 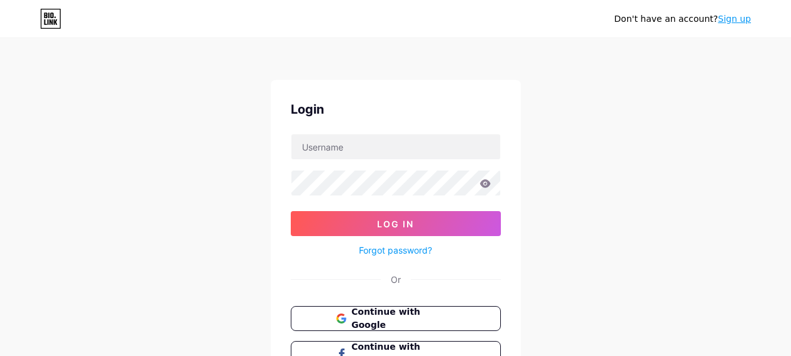 I want to click on input: Username, so click(x=396, y=147).